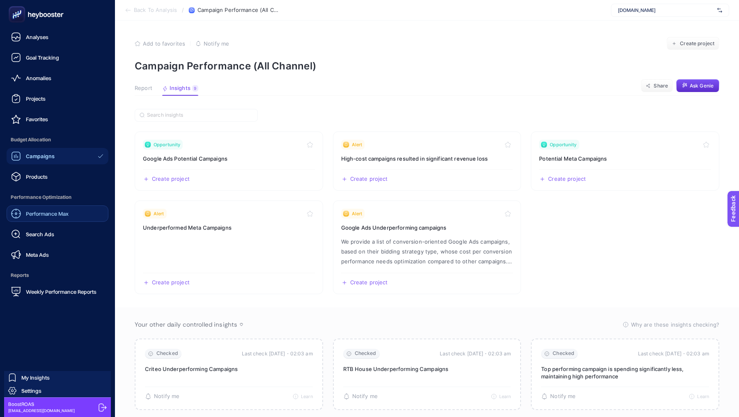 The height and width of the screenshot is (417, 739). I want to click on span: Performance Optimization, so click(58, 197).